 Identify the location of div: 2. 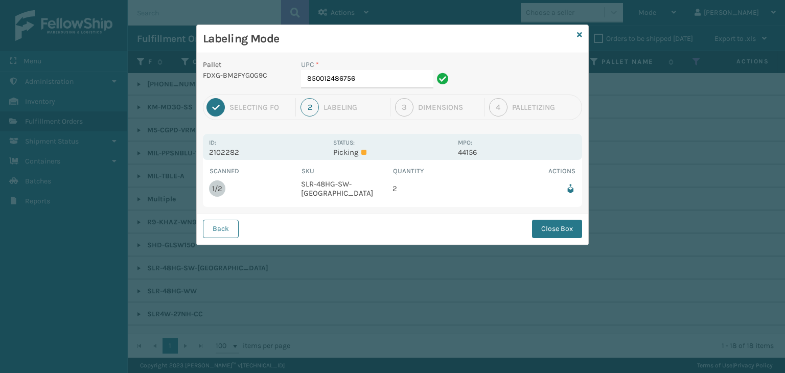
(310, 107).